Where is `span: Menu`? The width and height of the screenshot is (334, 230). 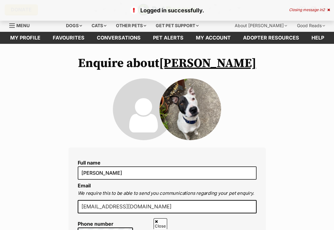
span: Menu is located at coordinates (23, 25).